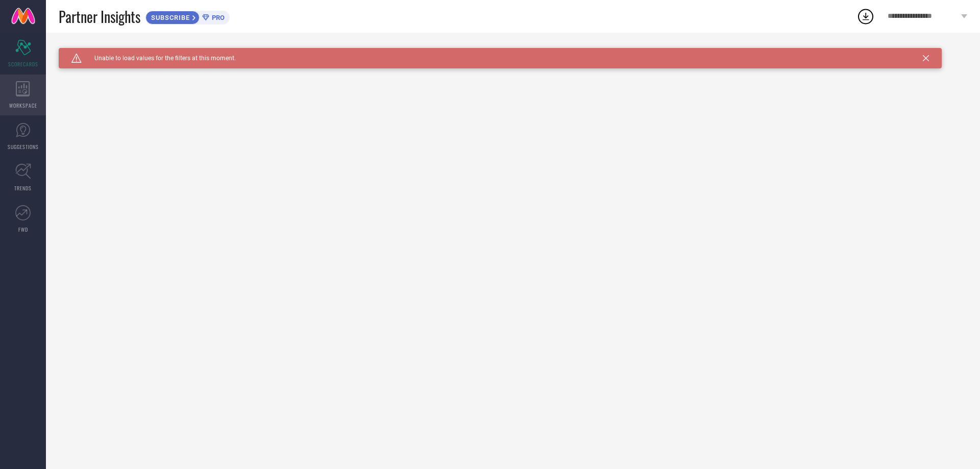  Describe the element at coordinates (217, 18) in the screenshot. I see `span: PRO` at that location.